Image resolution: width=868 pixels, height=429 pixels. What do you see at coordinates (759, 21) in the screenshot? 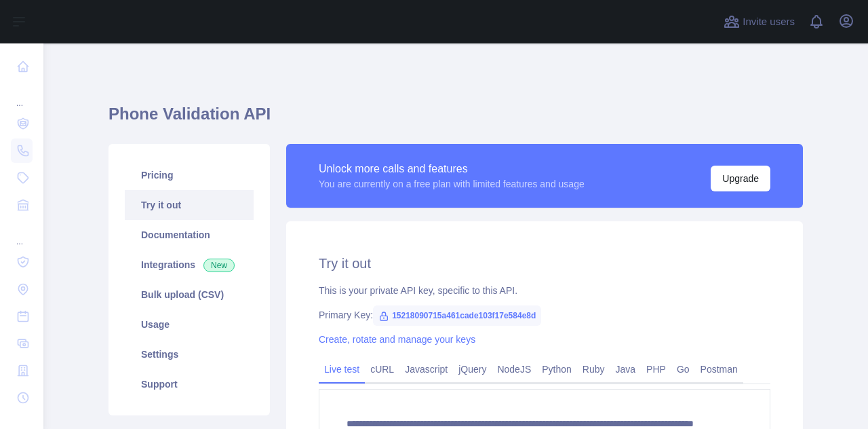
I see `button: Invite users` at bounding box center [759, 21].